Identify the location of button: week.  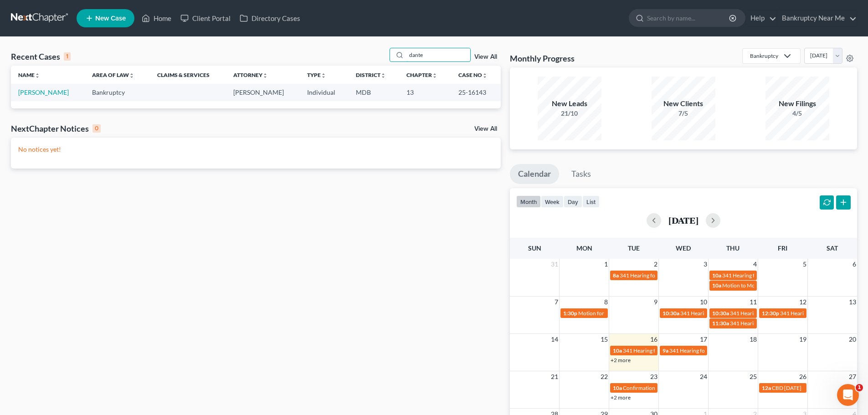
(552, 201).